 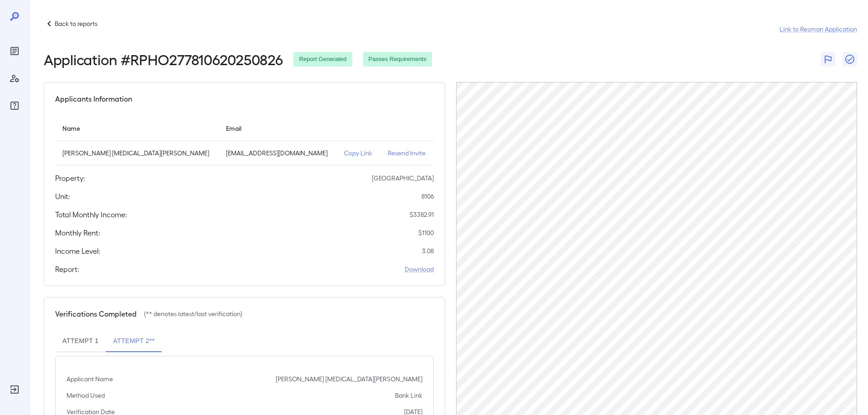 What do you see at coordinates (70, 178) in the screenshot?
I see `h5: Property:` at bounding box center [70, 178].